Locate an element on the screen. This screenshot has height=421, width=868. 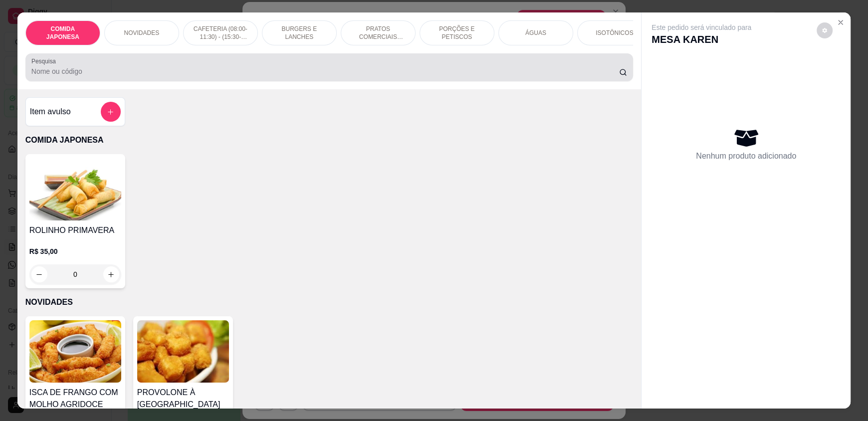
button: Close is located at coordinates (841, 22).